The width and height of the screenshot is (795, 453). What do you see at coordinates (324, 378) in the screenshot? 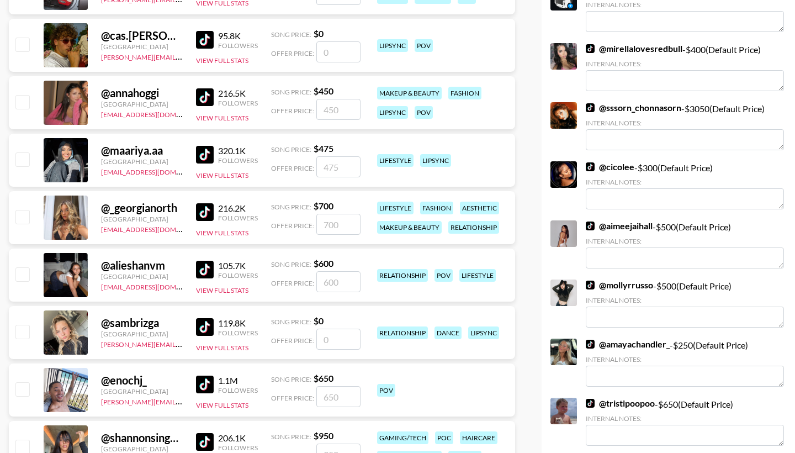
I see `strong: $ 650` at bounding box center [324, 378].